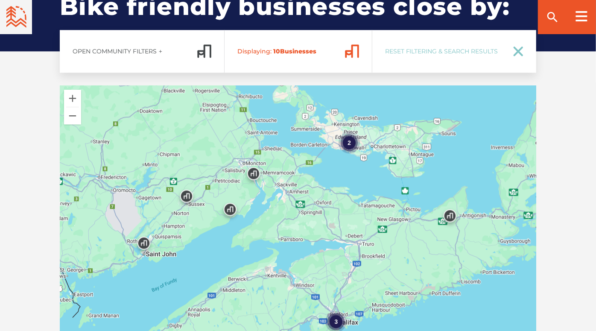  What do you see at coordinates (444, 51) in the screenshot?
I see `span: Reset Filtering & Search Results` at bounding box center [444, 51].